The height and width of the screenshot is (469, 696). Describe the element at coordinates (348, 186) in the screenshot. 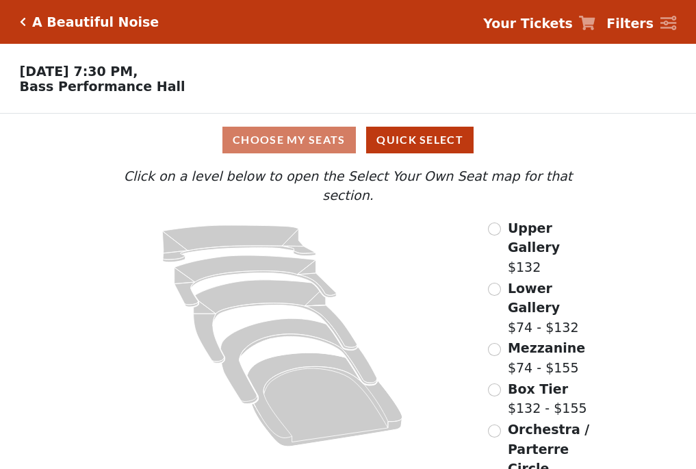

I see `p: Click on a level below to open the Select Your Own Seat map for that section.` at that location.